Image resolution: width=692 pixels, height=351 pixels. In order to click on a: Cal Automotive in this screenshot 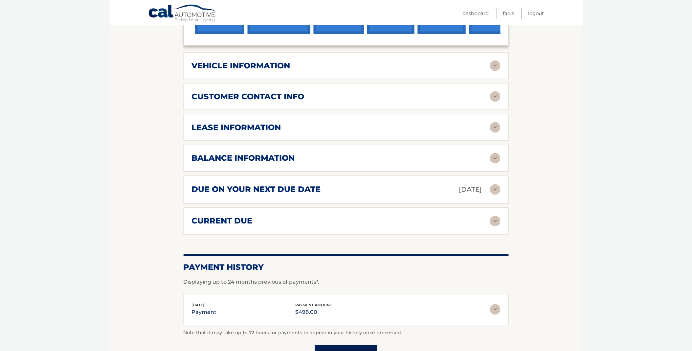, I will do `click(183, 14)`.